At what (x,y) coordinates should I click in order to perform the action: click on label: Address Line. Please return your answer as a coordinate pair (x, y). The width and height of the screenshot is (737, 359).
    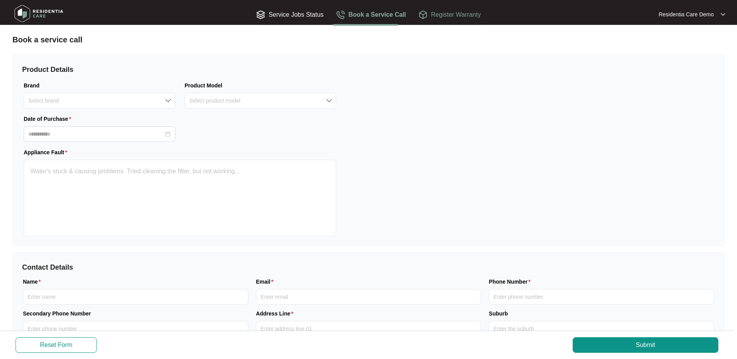
    Looking at the image, I should click on (276, 313).